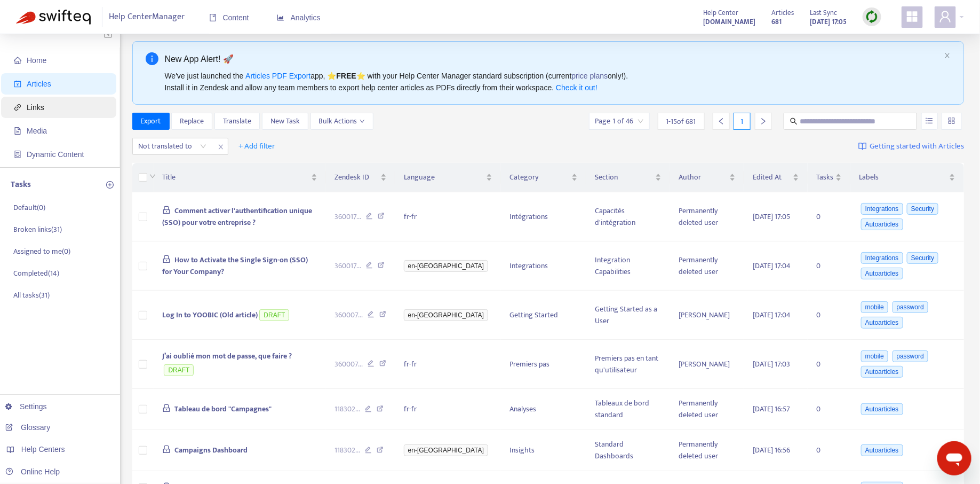 The height and width of the screenshot is (484, 980). I want to click on th: Title, so click(240, 178).